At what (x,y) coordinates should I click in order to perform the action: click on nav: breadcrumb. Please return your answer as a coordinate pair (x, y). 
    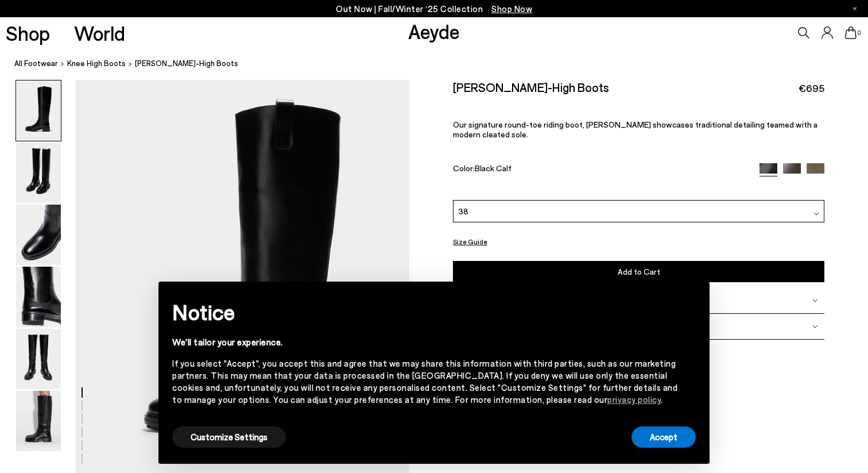
    Looking at the image, I should click on (441, 64).